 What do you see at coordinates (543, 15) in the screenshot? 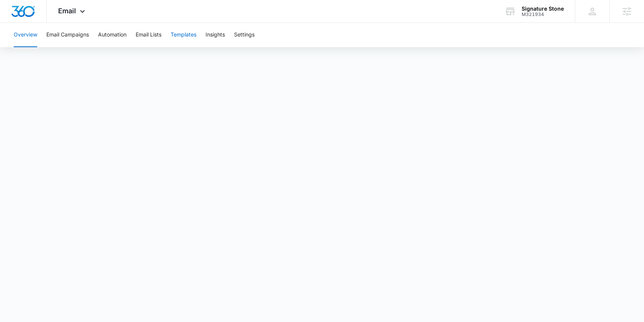
I see `div: account id` at bounding box center [543, 15].